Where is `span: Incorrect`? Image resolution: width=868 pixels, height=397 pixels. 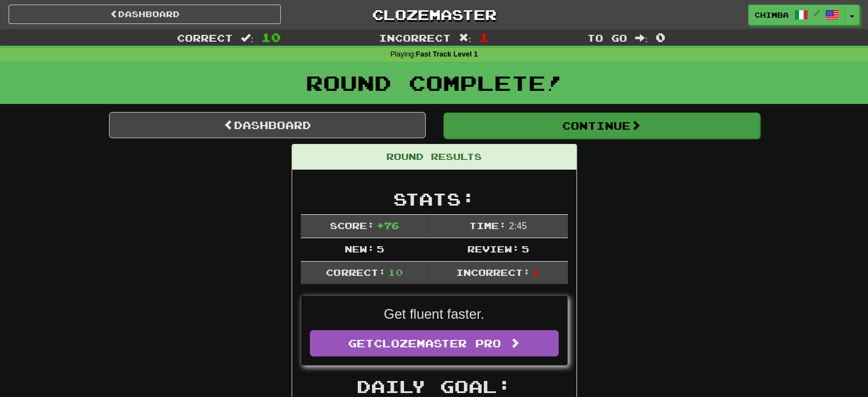 span: Incorrect is located at coordinates (415, 38).